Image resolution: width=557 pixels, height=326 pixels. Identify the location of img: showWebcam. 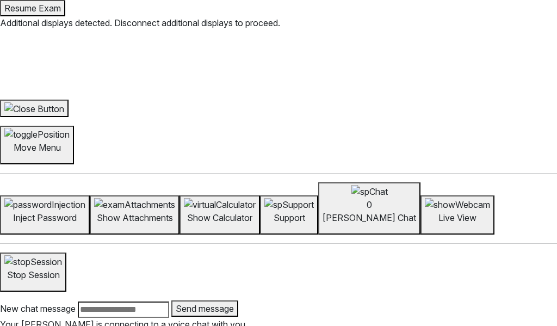
(457, 204).